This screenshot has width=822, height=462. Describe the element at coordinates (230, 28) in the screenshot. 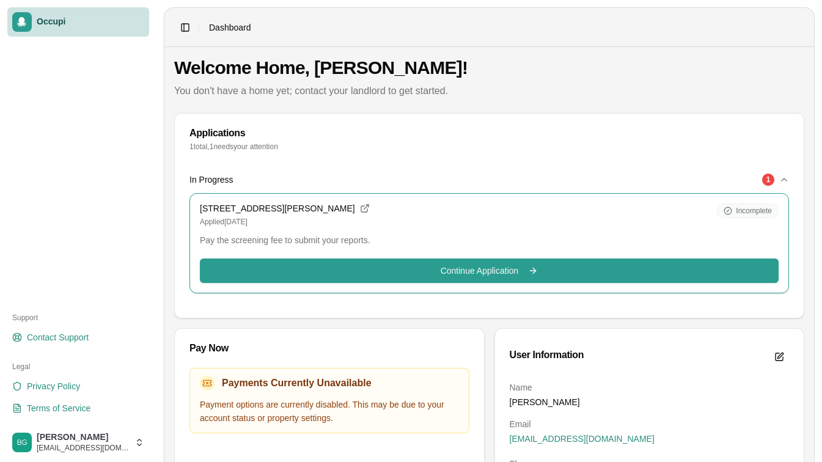

I see `span: Dashboard` at that location.